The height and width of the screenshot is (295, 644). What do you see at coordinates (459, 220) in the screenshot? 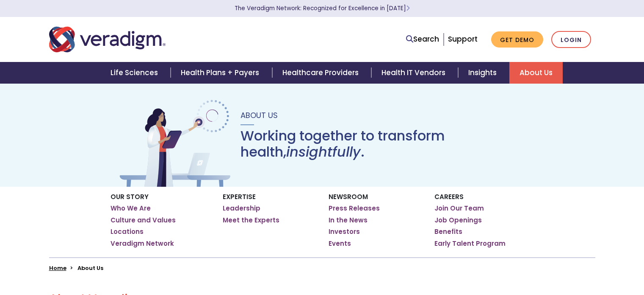
I see `a: Job Openings` at bounding box center [459, 220].